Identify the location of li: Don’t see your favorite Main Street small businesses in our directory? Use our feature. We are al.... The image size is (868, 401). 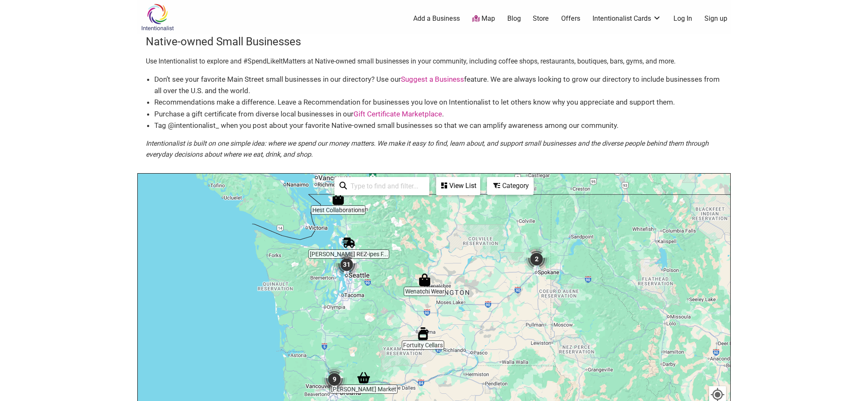
(438, 85).